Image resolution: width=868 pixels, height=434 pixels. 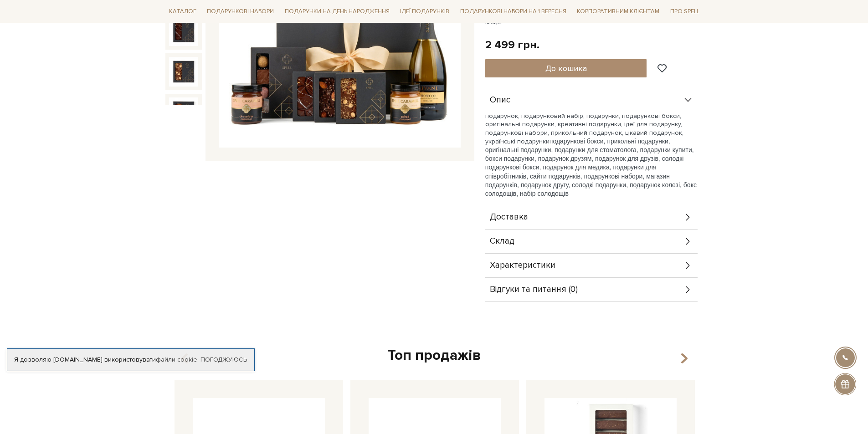 What do you see at coordinates (685, 11) in the screenshot?
I see `a: Про Spell` at bounding box center [685, 11].